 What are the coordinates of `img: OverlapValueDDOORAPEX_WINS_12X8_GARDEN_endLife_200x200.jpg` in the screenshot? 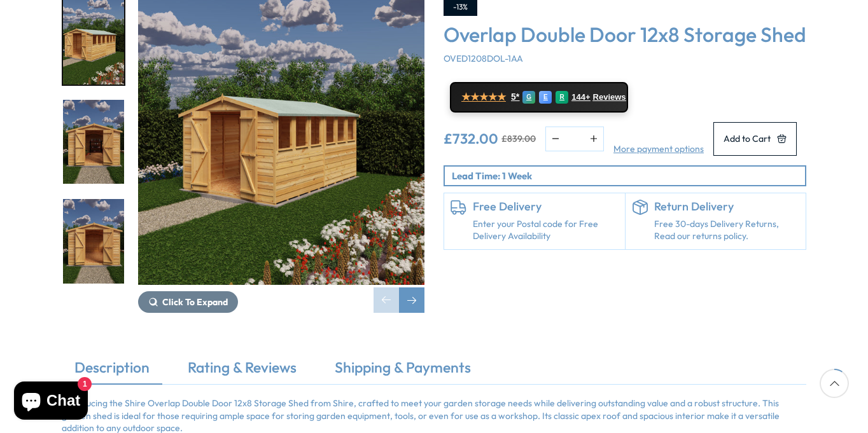 It's located at (93, 142).